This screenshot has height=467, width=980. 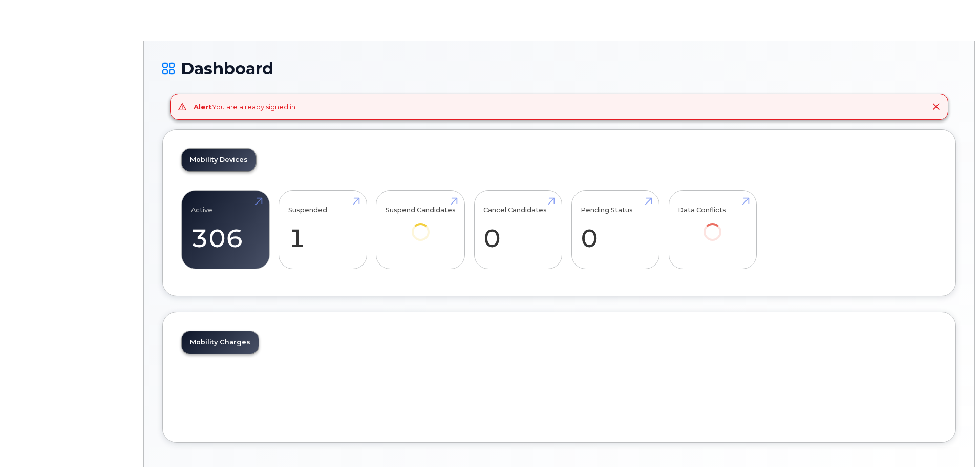 I want to click on a: Cancel Candidates 0, so click(x=518, y=229).